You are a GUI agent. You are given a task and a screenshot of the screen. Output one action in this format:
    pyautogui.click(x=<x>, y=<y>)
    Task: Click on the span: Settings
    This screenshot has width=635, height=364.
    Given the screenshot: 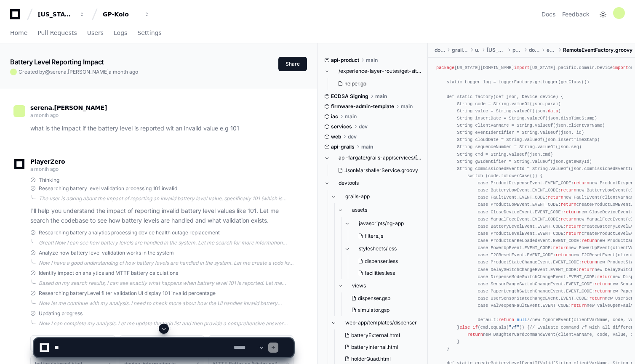 What is the action you would take?
    pyautogui.click(x=149, y=33)
    